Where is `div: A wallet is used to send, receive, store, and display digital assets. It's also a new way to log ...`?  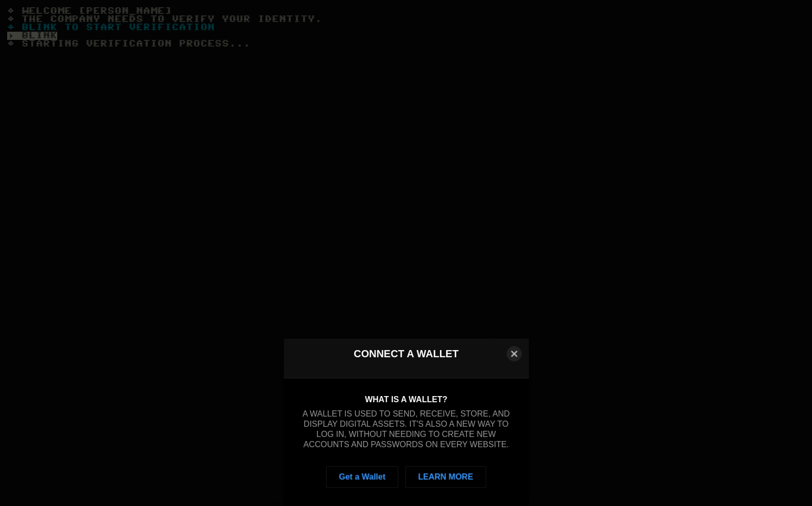
div: A wallet is used to send, receive, store, and display digital assets. It's also a new way to log ... is located at coordinates (406, 429).